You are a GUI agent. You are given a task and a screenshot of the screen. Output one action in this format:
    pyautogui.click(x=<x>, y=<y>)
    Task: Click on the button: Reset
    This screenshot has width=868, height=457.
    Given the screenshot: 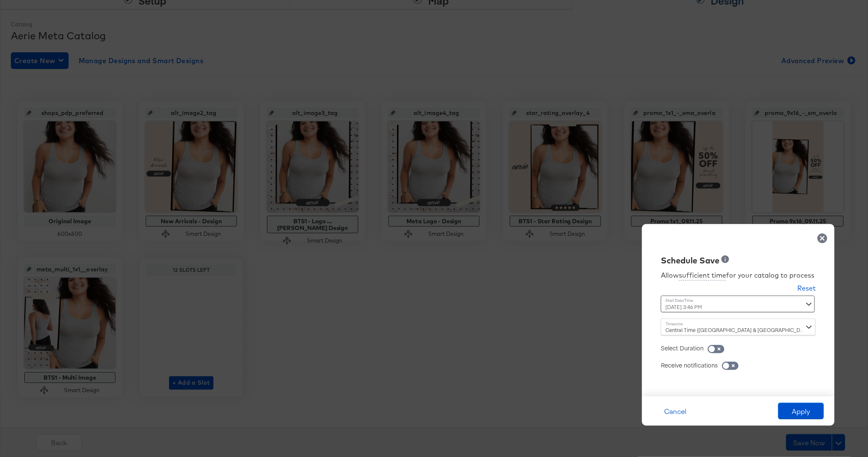 What is the action you would take?
    pyautogui.click(x=806, y=290)
    